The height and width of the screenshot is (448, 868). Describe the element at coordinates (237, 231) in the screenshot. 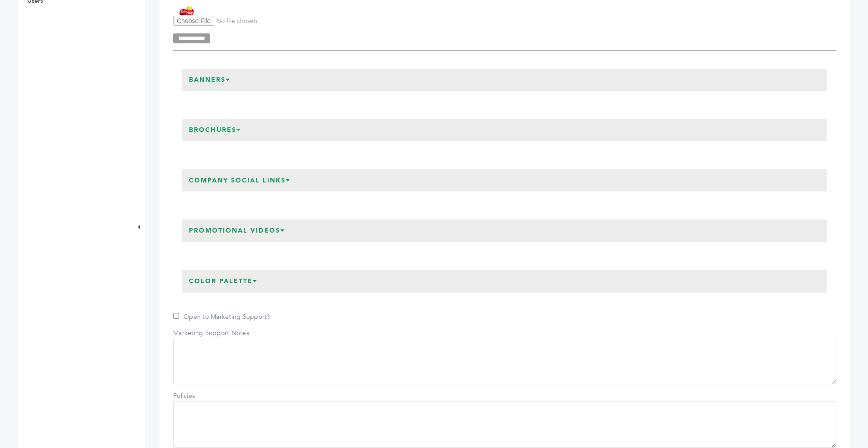

I see `h3: Promotional Videos` at that location.